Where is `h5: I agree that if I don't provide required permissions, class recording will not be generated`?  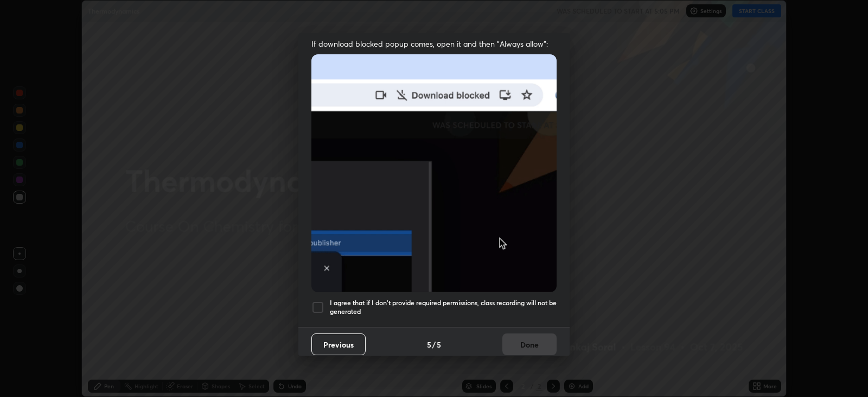 h5: I agree that if I don't provide required permissions, class recording will not be generated is located at coordinates (443, 306).